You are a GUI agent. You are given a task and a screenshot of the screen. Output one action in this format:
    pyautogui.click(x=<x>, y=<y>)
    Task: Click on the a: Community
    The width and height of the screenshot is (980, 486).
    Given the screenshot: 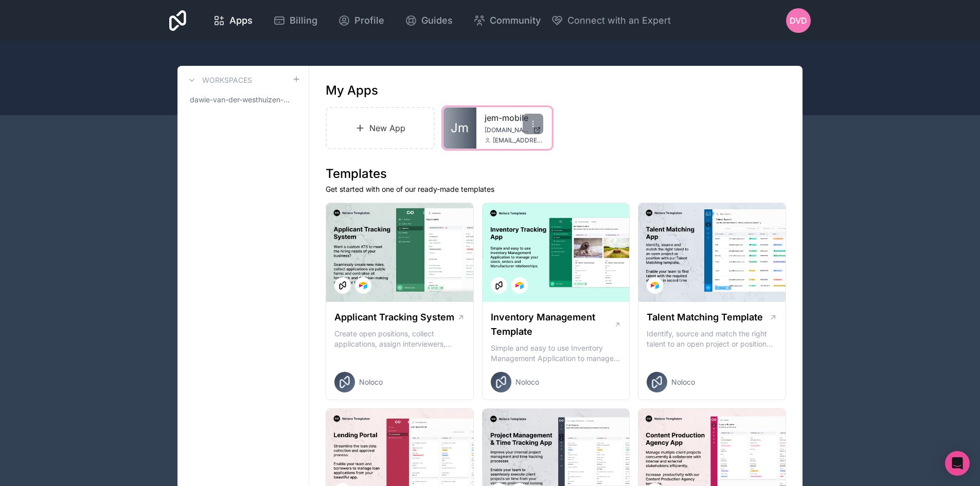 What is the action you would take?
    pyautogui.click(x=507, y=21)
    